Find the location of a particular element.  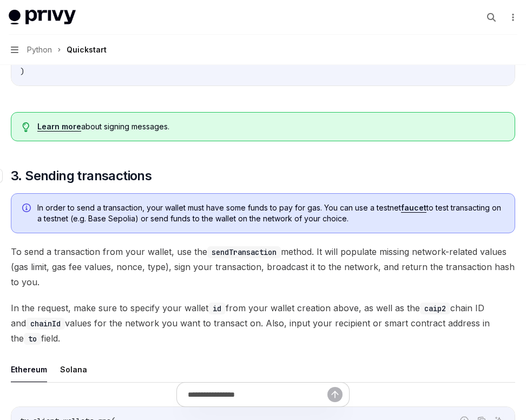

span: In order to send a transaction, your wallet must have some funds to pay for gas. You can use a te... is located at coordinates (271, 213).